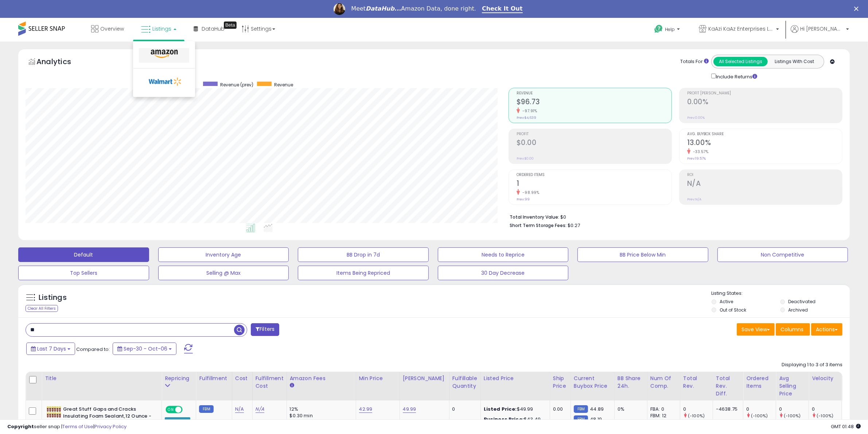 Image resolution: width=868 pixels, height=434 pixels. Describe the element at coordinates (736, 76) in the screenshot. I see `div: Include Returns` at that location.